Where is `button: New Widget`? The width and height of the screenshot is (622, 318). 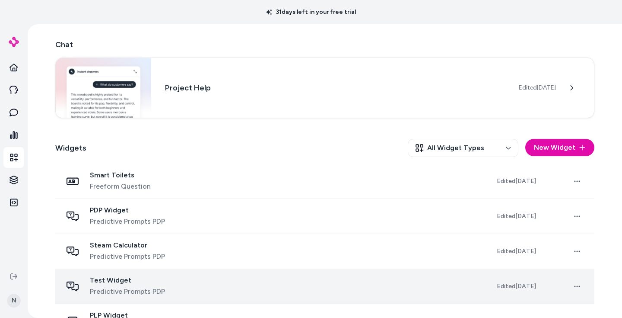 button: New Widget is located at coordinates (560, 147).